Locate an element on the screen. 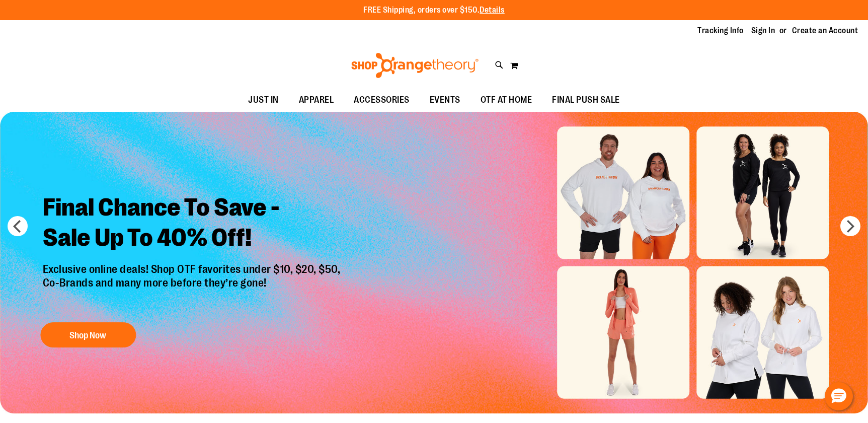 The height and width of the screenshot is (423, 868). button: next is located at coordinates (850, 226).